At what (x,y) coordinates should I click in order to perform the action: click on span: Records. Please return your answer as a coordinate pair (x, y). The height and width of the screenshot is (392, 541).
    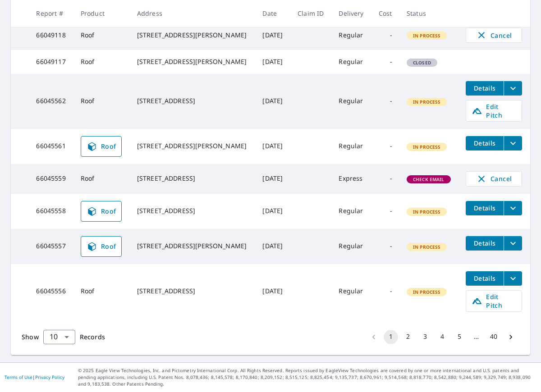
    Looking at the image, I should click on (93, 337).